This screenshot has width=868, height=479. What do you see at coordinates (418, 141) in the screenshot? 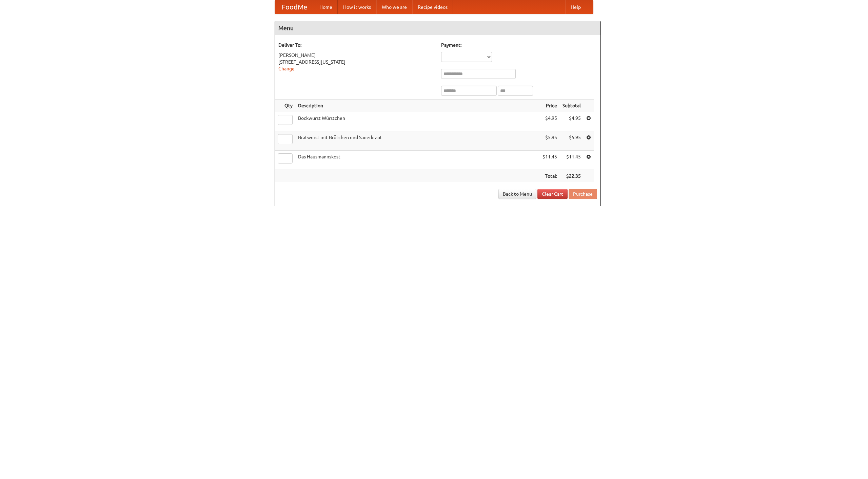
I see `td: Bratwurst mit Brötchen und Sauerkraut` at bounding box center [418, 141].